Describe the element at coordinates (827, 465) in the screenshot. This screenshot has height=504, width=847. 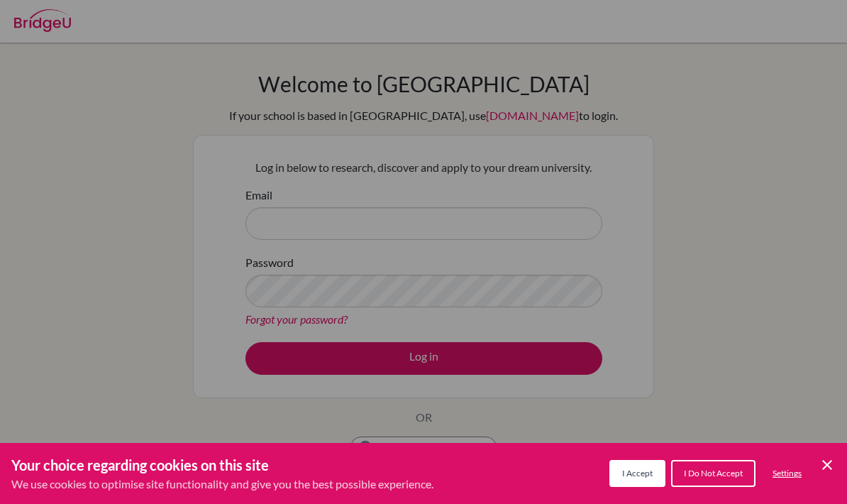
I see `button: Save and close` at that location.